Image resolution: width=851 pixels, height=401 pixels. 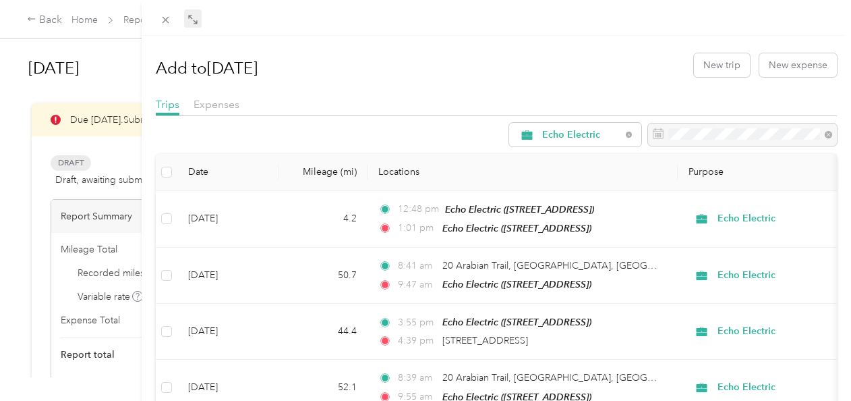 I want to click on span: 1:01 pm, so click(x=417, y=228).